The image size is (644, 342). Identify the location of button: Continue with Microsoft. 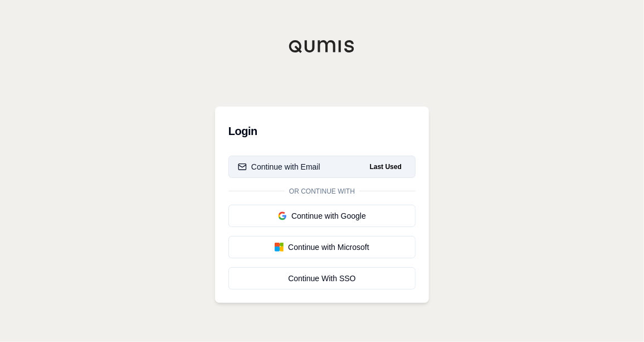
(322, 247).